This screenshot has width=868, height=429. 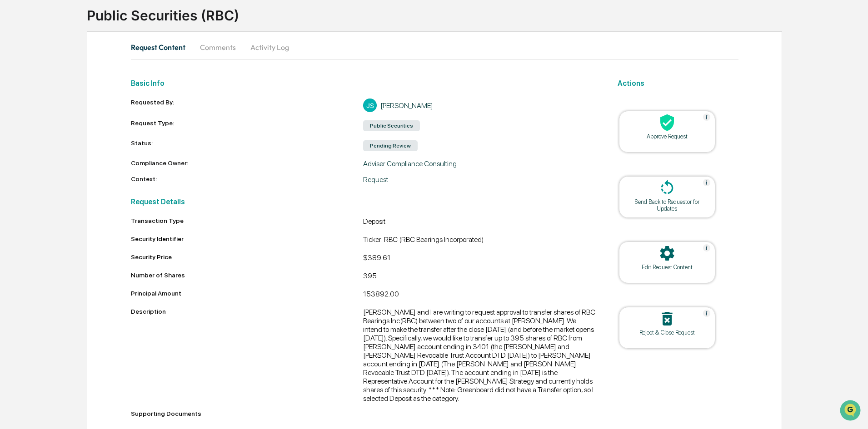 What do you see at coordinates (363, 414) in the screenshot?
I see `div: Supporting Documents` at bounding box center [363, 414].